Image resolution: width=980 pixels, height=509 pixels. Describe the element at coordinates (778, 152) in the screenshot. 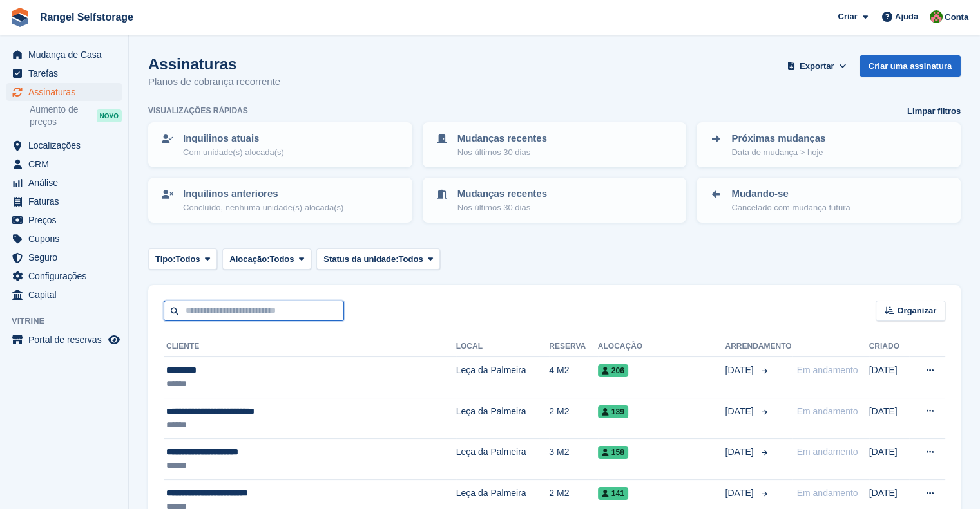

I see `p: Data de mudança > hoje` at that location.